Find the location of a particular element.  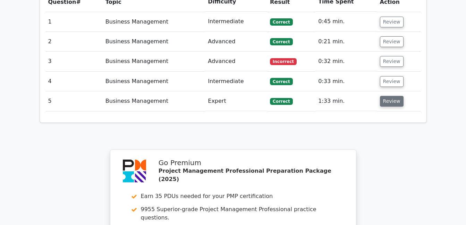

td: 0:21 min. is located at coordinates (346, 42).